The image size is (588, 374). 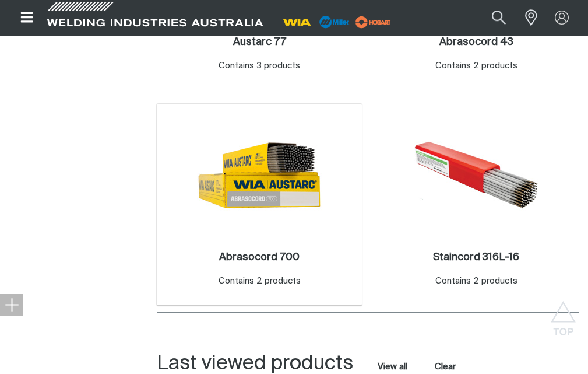 What do you see at coordinates (373, 22) in the screenshot?
I see `a: miller` at bounding box center [373, 22].